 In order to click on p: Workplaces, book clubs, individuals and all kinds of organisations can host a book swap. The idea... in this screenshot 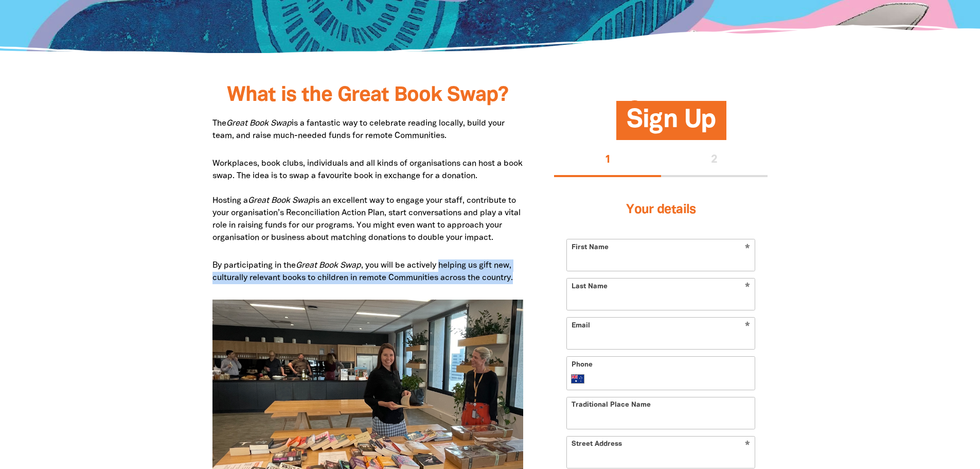, I will do `click(368, 201)`.